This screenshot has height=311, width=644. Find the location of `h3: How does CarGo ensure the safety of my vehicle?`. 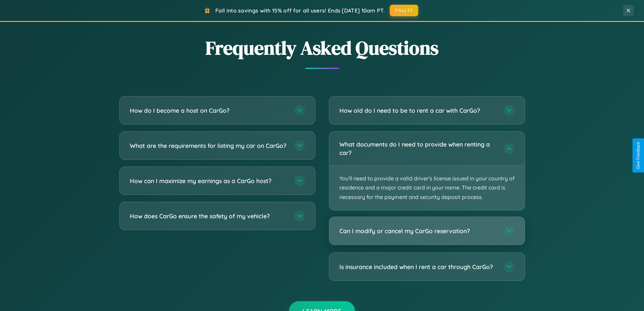

h3: How does CarGo ensure the safety of my vehicle? is located at coordinates (208, 216).